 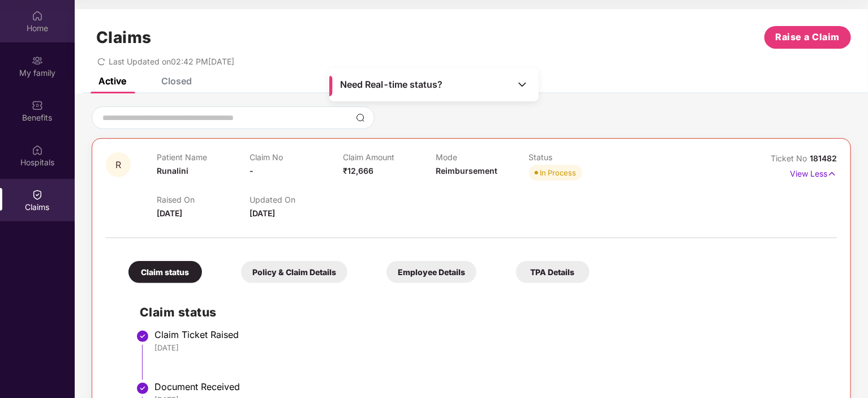 What do you see at coordinates (296, 157) in the screenshot?
I see `p: Claim No` at bounding box center [296, 157].